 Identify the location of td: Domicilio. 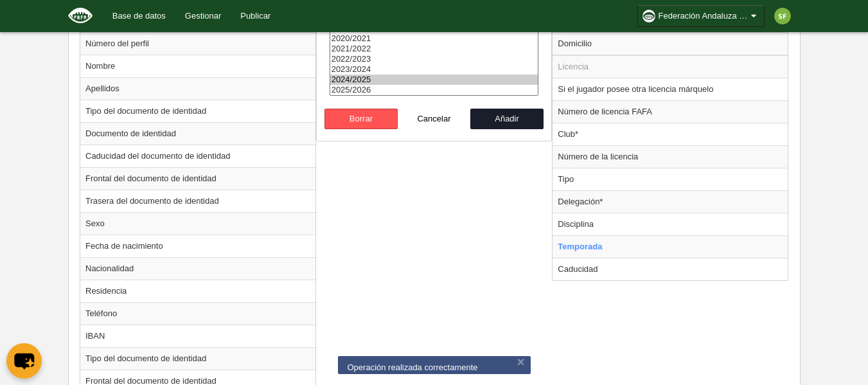
(670, 44).